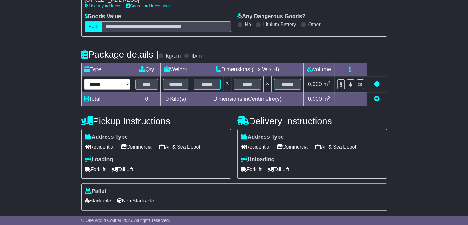 The image size is (468, 225). I want to click on label: Any Dangerous Goods?, so click(271, 17).